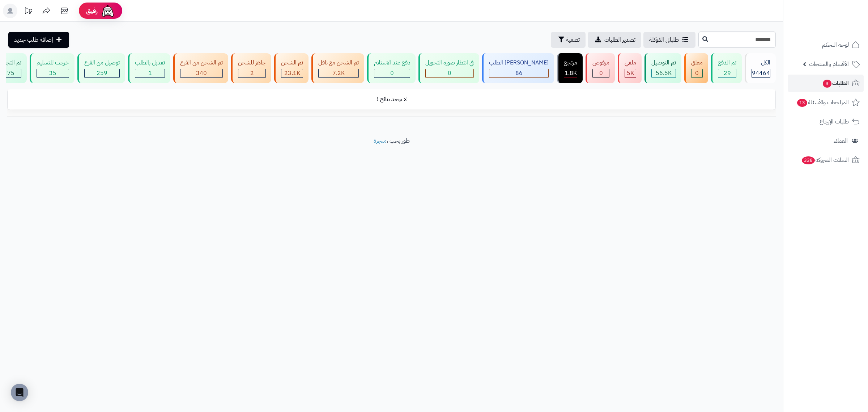 This screenshot has width=868, height=412. What do you see at coordinates (571, 73) in the screenshot?
I see `span: 1.8K` at bounding box center [571, 73].